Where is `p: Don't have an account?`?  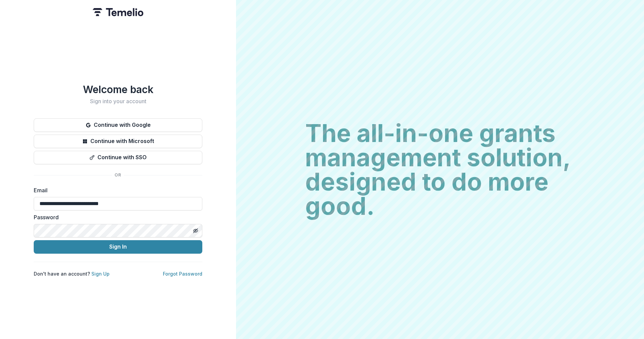
p: Don't have an account? is located at coordinates (72, 273).